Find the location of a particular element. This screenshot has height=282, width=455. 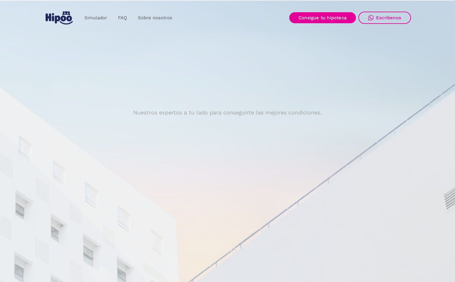

div: Escríbenos is located at coordinates (389, 18).